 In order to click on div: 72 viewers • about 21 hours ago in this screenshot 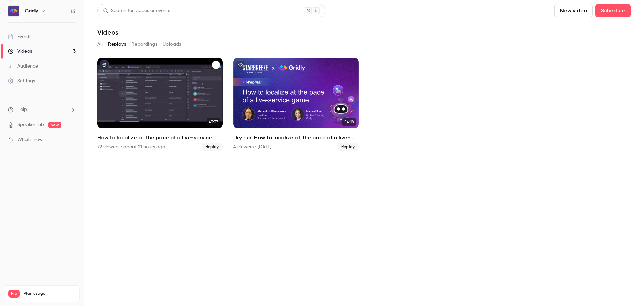, I will do `click(131, 147)`.